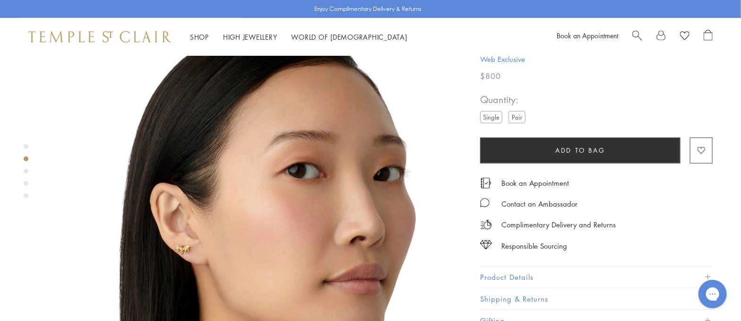  What do you see at coordinates (19, 17) in the screenshot?
I see `button: Open gorgias live chat` at bounding box center [19, 17].